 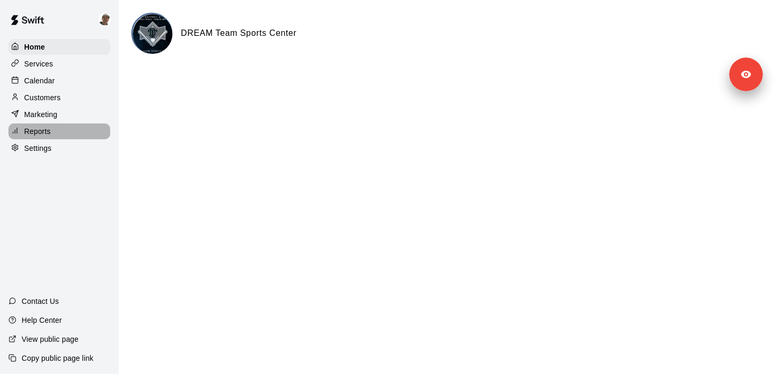 I want to click on img: DREAM Team Sports Center logo, so click(x=152, y=34).